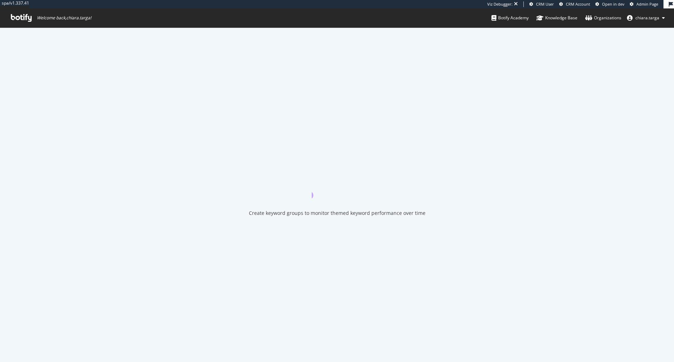 This screenshot has width=674, height=362. What do you see at coordinates (337, 186) in the screenshot?
I see `div: animation` at bounding box center [337, 186].